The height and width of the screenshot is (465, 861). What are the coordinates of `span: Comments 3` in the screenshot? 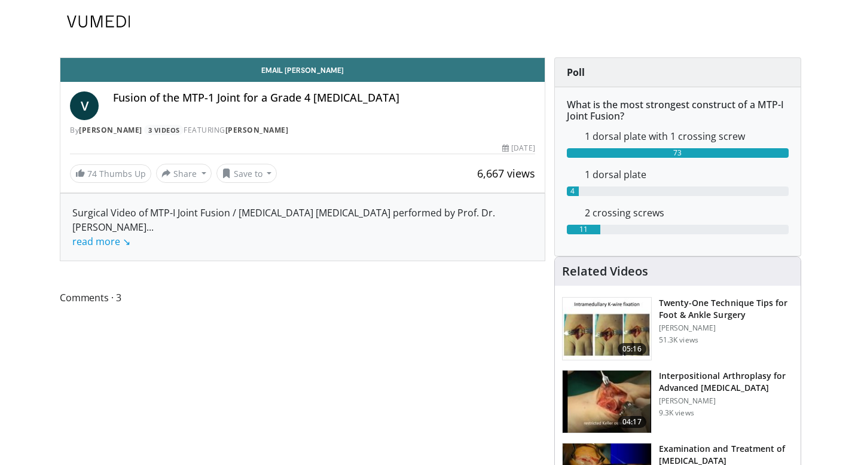 It's located at (302, 298).